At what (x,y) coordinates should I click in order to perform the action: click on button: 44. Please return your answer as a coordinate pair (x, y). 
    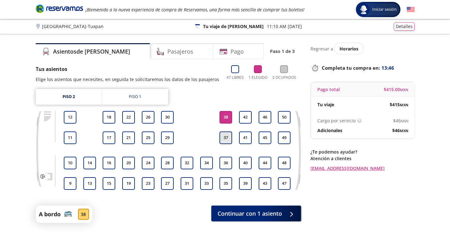
    Looking at the image, I should click on (265, 163).